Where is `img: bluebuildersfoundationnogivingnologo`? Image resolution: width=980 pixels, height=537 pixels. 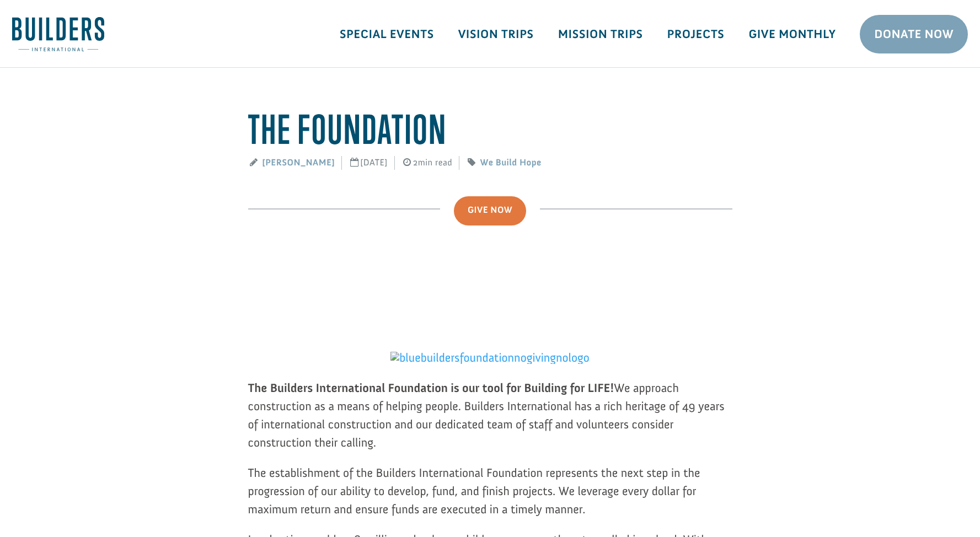
img: bluebuildersfoundationnogivingnologo is located at coordinates (490, 358).